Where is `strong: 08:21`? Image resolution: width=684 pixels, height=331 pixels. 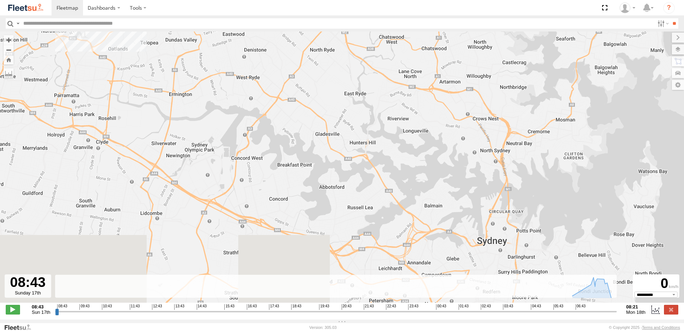 strong: 08:21 is located at coordinates (636, 306).